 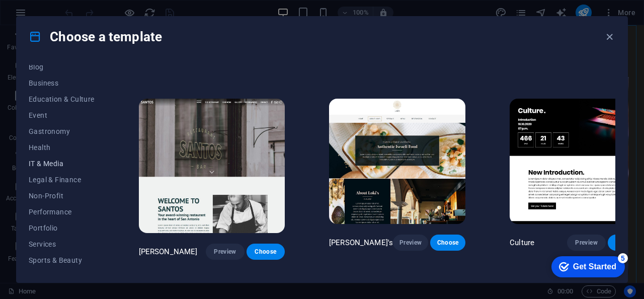 I want to click on span: Blog, so click(x=62, y=67).